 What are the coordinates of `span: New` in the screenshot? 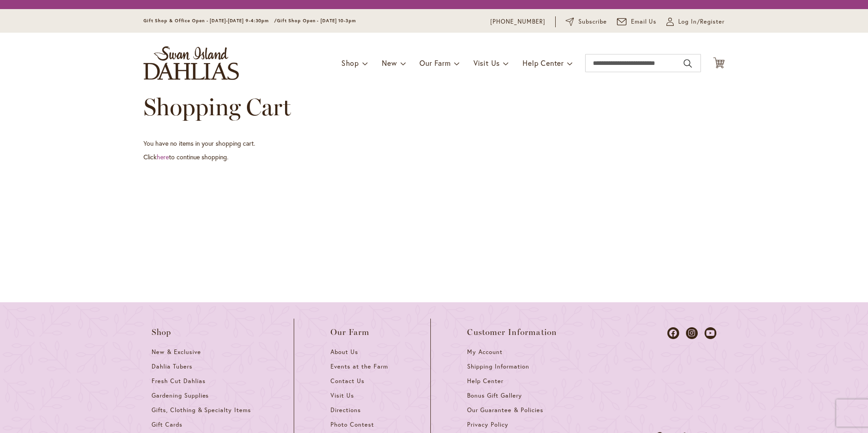 It's located at (389, 63).